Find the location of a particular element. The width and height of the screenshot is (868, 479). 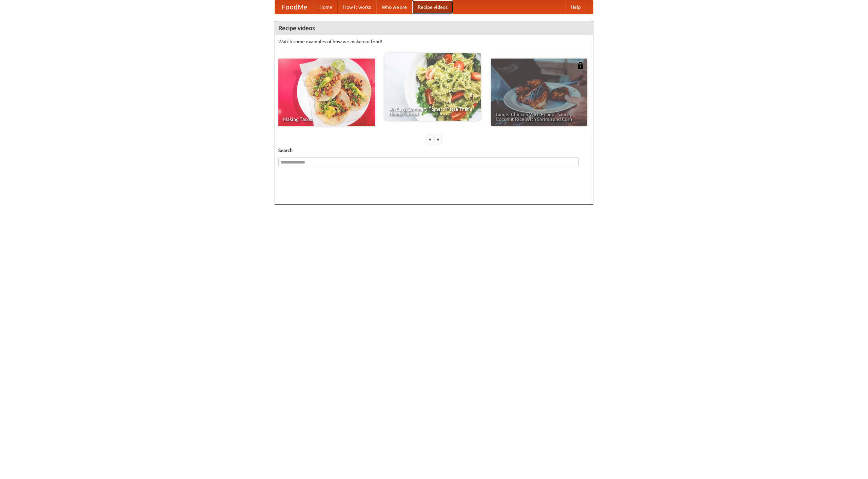

a: Home is located at coordinates (325, 7).